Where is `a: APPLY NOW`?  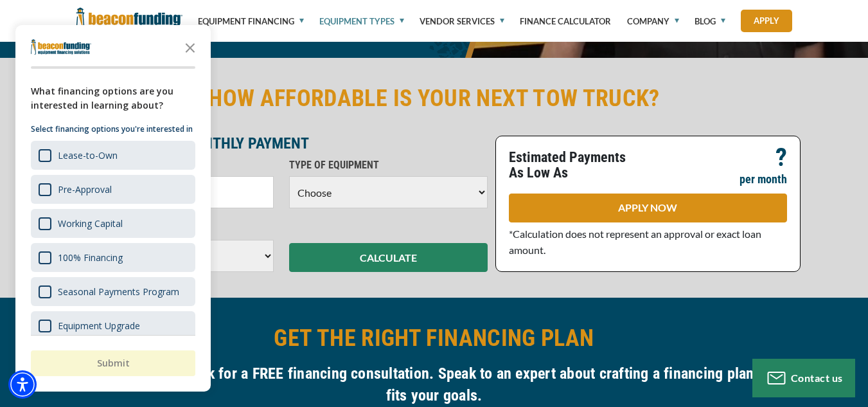
a: APPLY NOW is located at coordinates (648, 207).